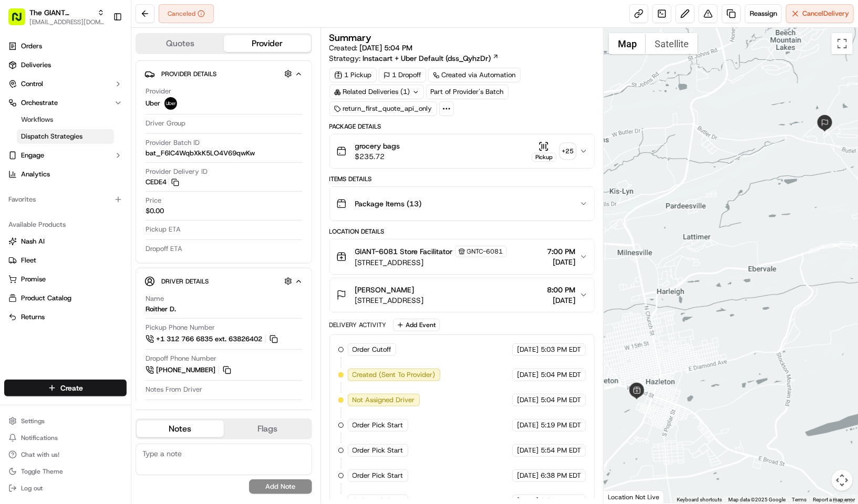 This screenshot has width=858, height=504. Describe the element at coordinates (46, 298) in the screenshot. I see `span: Product Catalog` at that location.